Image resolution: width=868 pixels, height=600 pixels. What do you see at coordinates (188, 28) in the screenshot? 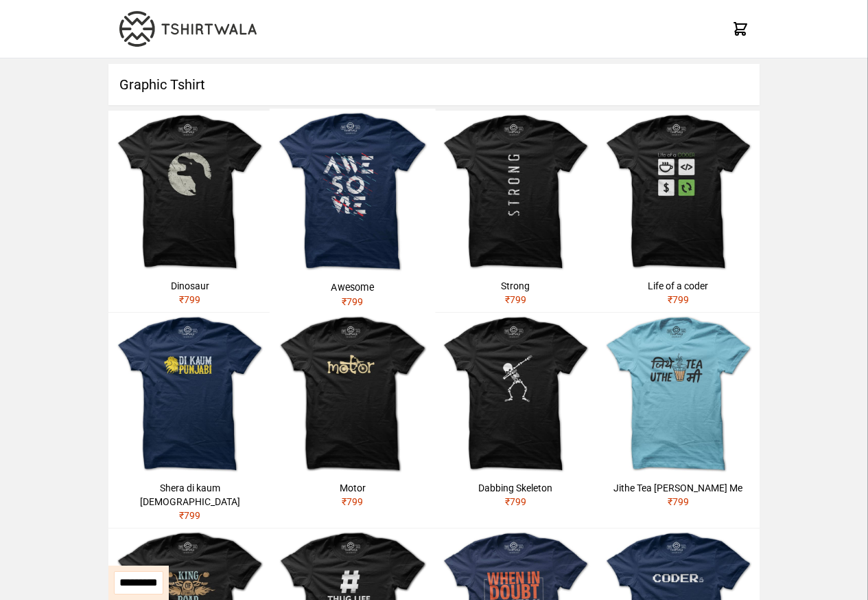
I see `img: TW-LOGO-400-104.png` at bounding box center [188, 28].